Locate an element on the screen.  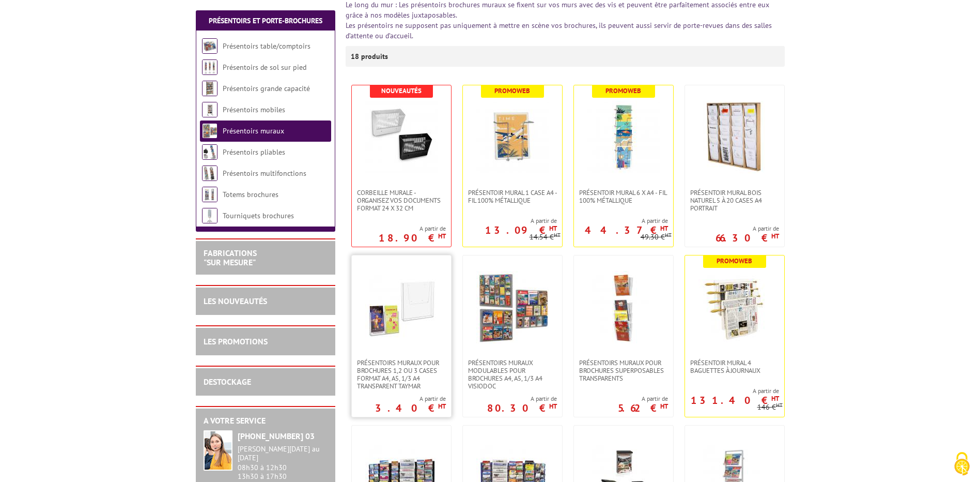
p: 13.09 € is located at coordinates (521, 230).